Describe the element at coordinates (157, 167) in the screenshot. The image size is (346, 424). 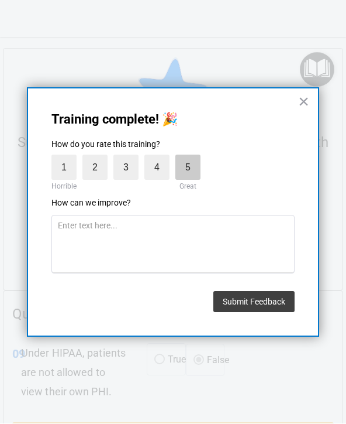
I see `label: 4` at that location.